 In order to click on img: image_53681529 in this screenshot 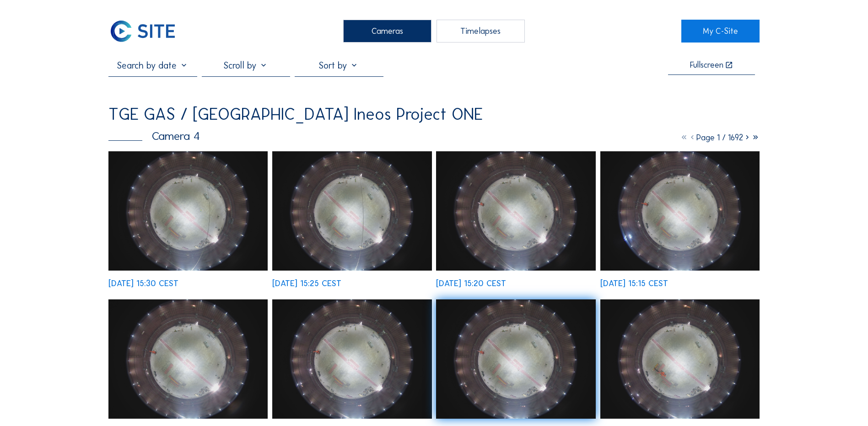, I will do `click(680, 210)`.